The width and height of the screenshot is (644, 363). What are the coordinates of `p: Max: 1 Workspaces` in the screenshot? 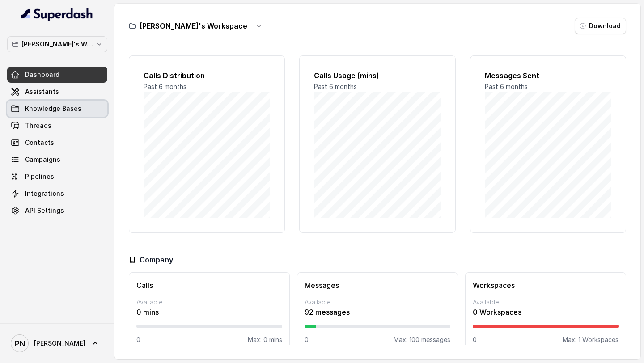 It's located at (591, 340).